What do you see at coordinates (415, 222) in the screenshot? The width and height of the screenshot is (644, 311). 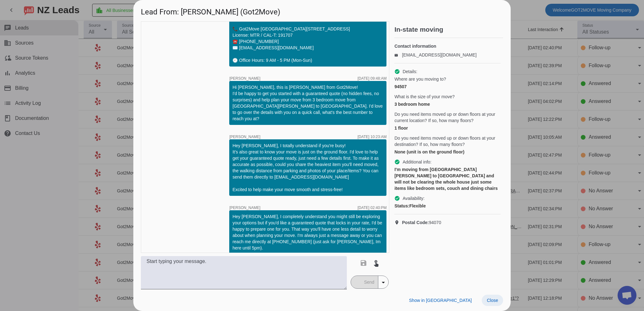 I see `strong: Postal Code:` at bounding box center [415, 222].